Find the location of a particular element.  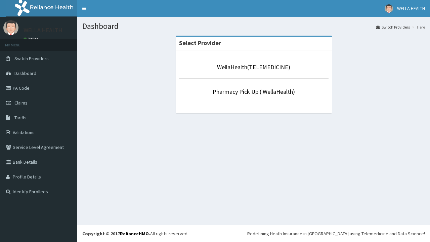

strong: Select Provider is located at coordinates (200, 43).